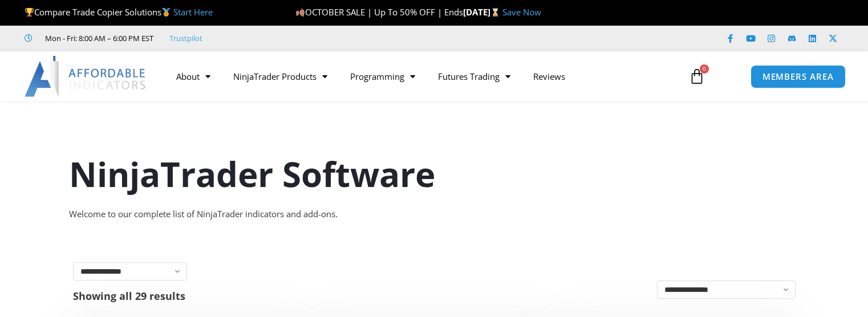 Image resolution: width=868 pixels, height=317 pixels. What do you see at coordinates (421, 77) in the screenshot?
I see `nav: Menu` at bounding box center [421, 77].